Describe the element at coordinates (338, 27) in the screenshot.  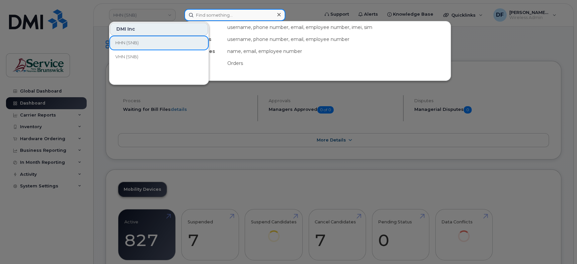
I see `div: username, phone number, email, employee number, imei, sim` at that location.